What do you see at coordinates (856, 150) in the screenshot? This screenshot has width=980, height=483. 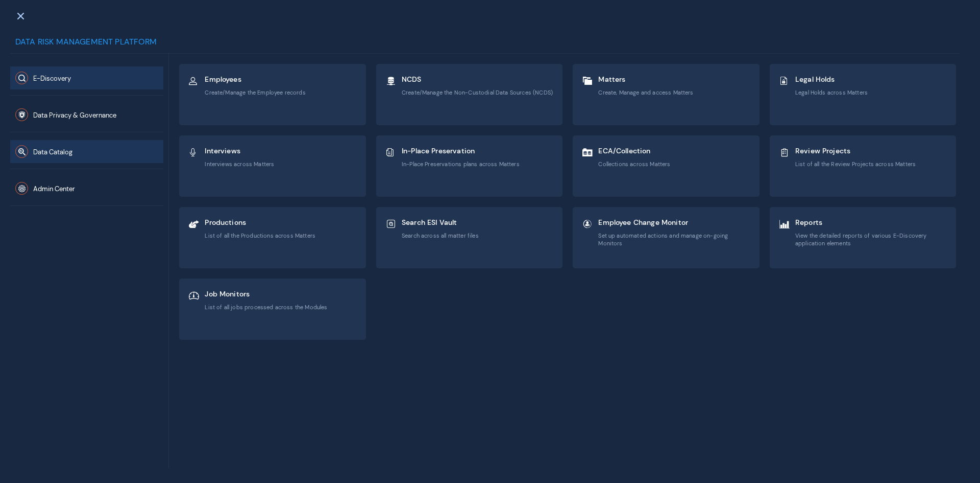 I see `span: Review Projects` at bounding box center [856, 150].